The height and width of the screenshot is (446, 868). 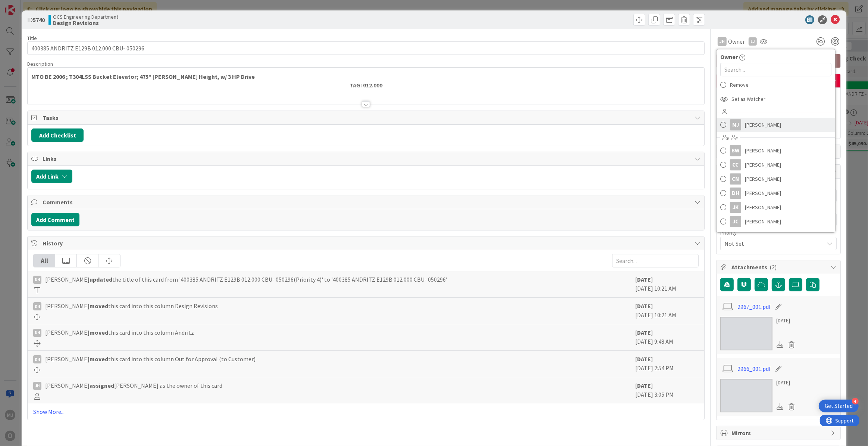 What do you see at coordinates (773, 244) in the screenshot?
I see `span: Not Set` at bounding box center [773, 244].